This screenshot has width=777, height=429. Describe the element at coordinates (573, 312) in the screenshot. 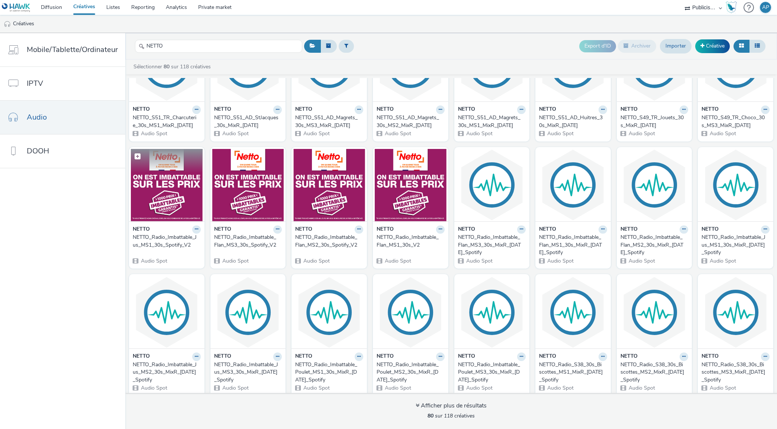

I see `img: NETTO_Radio_S38_30s_Biscottes_MS1_MixR_2024-09-16_Spotify visual` at that location.